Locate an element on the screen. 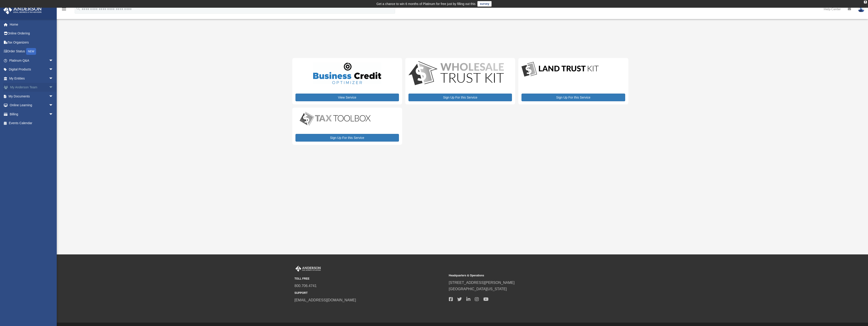 Image resolution: width=868 pixels, height=326 pixels. i: search is located at coordinates (79, 8).